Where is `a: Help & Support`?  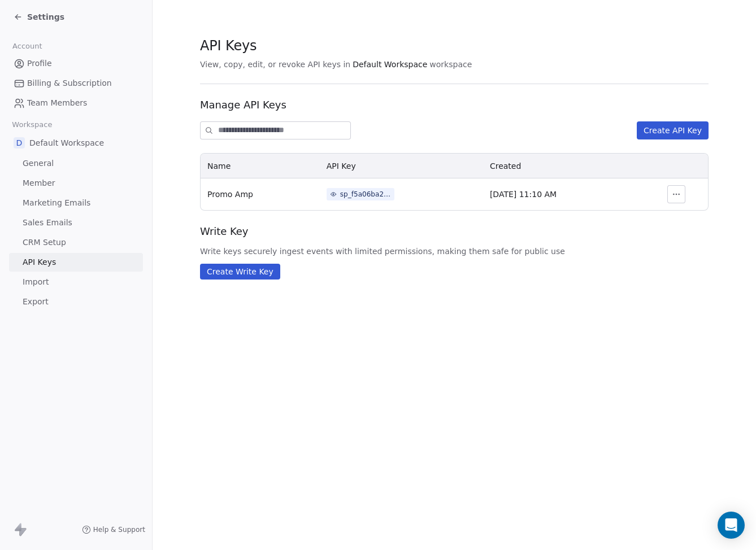
a: Help & Support is located at coordinates (114, 530).